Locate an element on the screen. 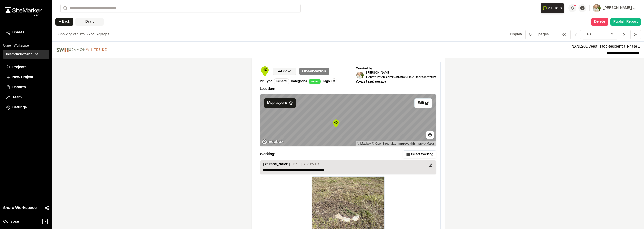 This screenshot has height=229, width=644. span: 5 is located at coordinates (530, 35).